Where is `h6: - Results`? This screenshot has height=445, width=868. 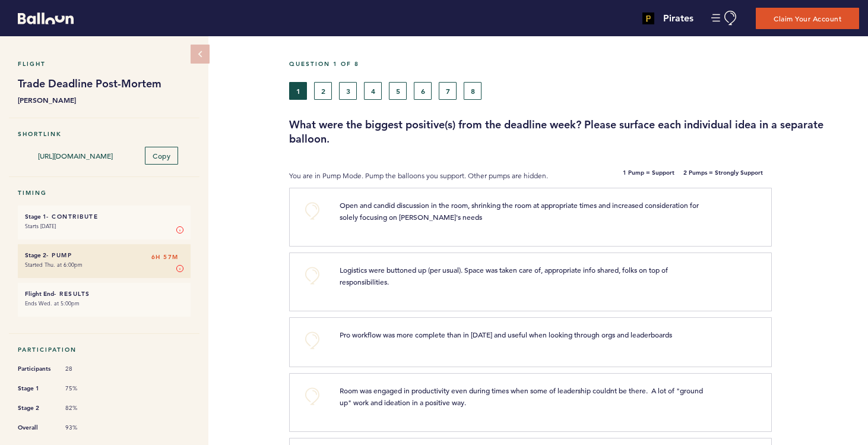 h6: - Results is located at coordinates (104, 293).